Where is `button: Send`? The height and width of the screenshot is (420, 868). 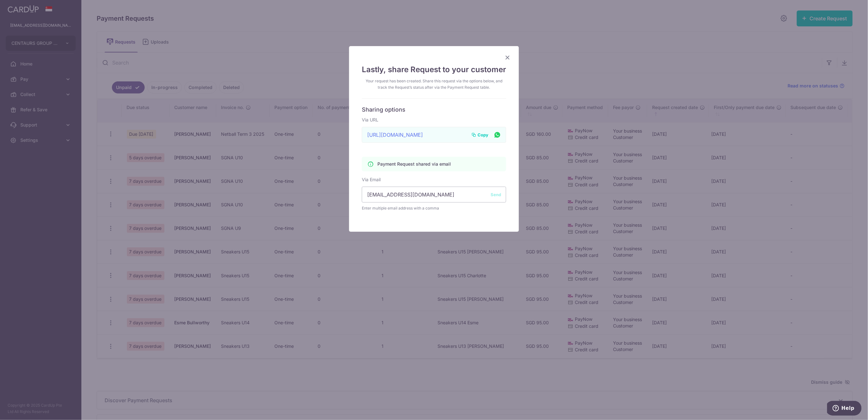 button: Send is located at coordinates (496, 195).